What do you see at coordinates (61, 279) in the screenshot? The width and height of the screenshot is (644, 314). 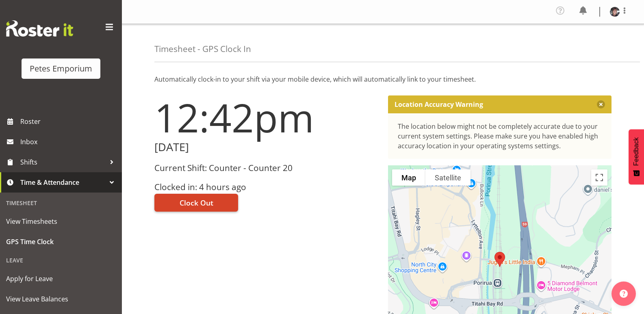 I see `a: Apply for Leave` at bounding box center [61, 279].